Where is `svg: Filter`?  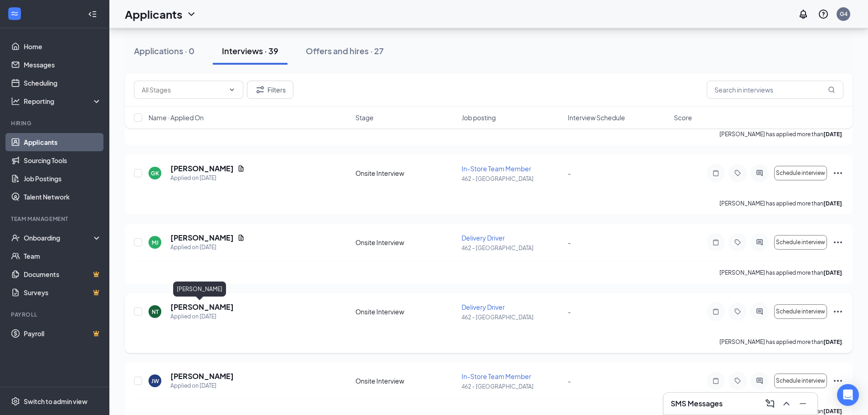 svg: Filter is located at coordinates (260, 90).